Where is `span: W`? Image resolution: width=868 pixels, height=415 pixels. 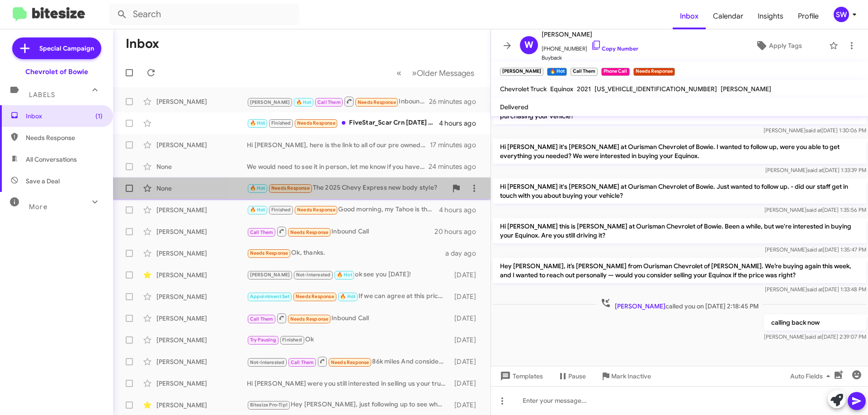 span: W is located at coordinates (529, 45).